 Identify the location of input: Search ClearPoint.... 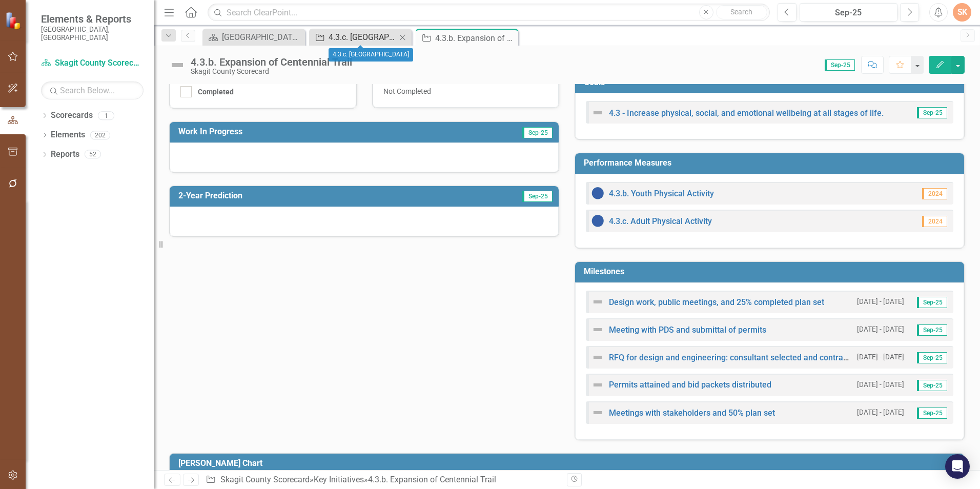
(488, 12).